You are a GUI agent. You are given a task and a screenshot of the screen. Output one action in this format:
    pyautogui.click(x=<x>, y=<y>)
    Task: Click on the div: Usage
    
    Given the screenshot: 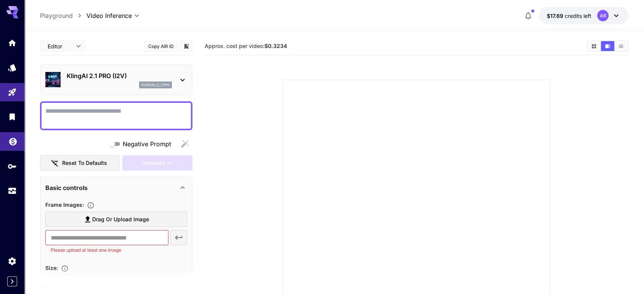 What is the action you would take?
    pyautogui.click(x=12, y=191)
    